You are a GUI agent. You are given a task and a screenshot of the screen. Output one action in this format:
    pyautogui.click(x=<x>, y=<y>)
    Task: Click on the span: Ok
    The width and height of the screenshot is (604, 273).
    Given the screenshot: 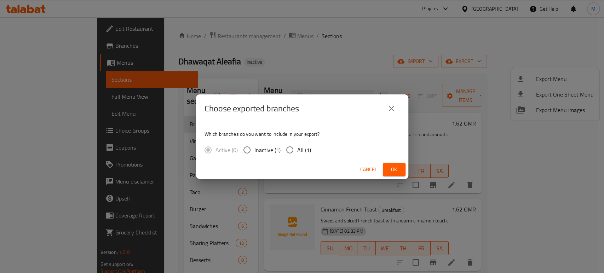 What is the action you would take?
    pyautogui.click(x=394, y=169)
    